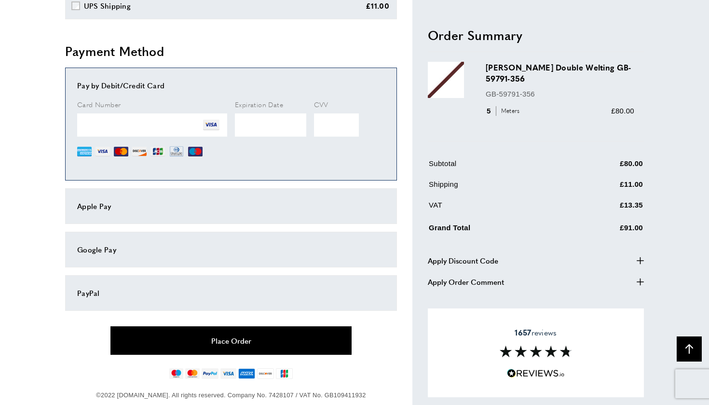  Describe the element at coordinates (497, 166) in the screenshot. I see `td: Subtotal` at that location.